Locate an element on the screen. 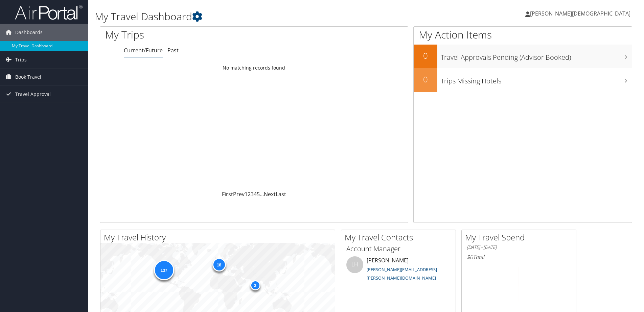  span: Book Travel is located at coordinates (28, 77).